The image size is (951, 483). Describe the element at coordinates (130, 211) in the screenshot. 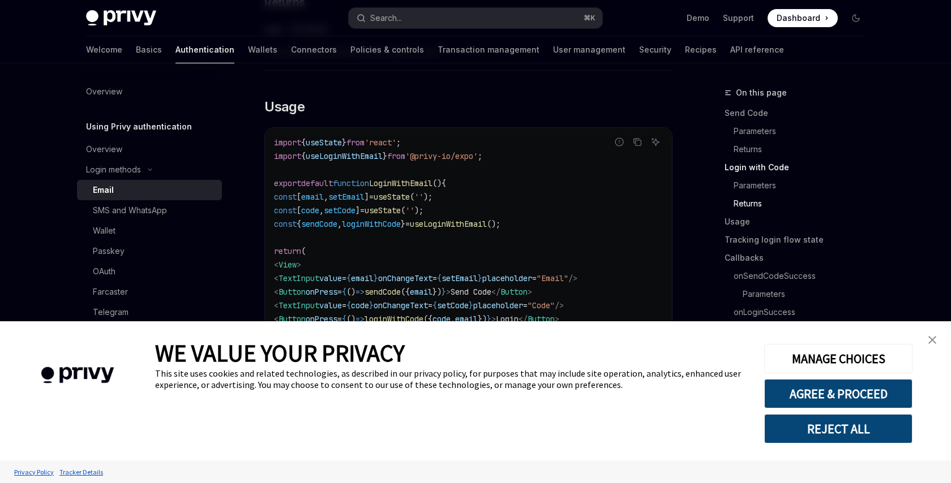

I see `div: SMS and WhatsApp` at that location.